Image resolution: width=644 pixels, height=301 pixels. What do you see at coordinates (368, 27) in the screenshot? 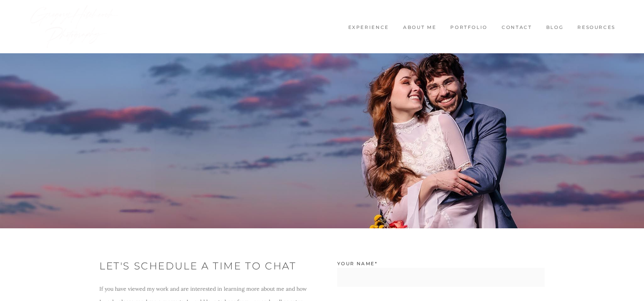
I see `a: Experience` at bounding box center [368, 27].